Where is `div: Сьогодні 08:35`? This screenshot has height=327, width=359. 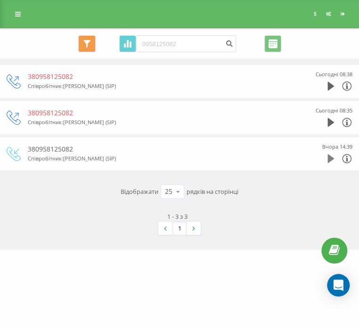
div: Сьогодні 08:35 is located at coordinates (334, 111).